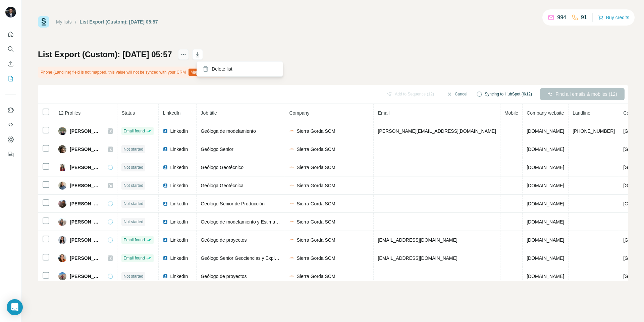 This screenshot has height=322, width=644. Describe the element at coordinates (248, 258) in the screenshot. I see `span: Geólogo Senior Geociencias y Exploraciones` at that location.